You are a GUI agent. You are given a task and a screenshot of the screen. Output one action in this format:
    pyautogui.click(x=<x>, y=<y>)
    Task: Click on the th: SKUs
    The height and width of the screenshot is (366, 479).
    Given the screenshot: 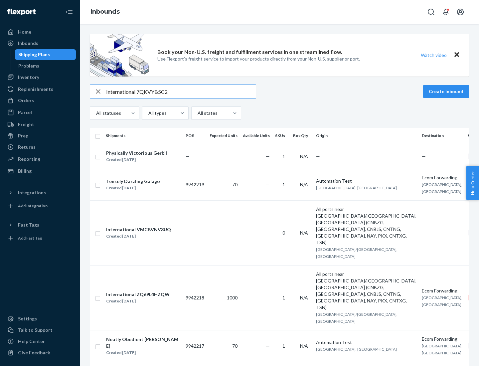 What is the action you would take?
    pyautogui.click(x=282, y=136)
    